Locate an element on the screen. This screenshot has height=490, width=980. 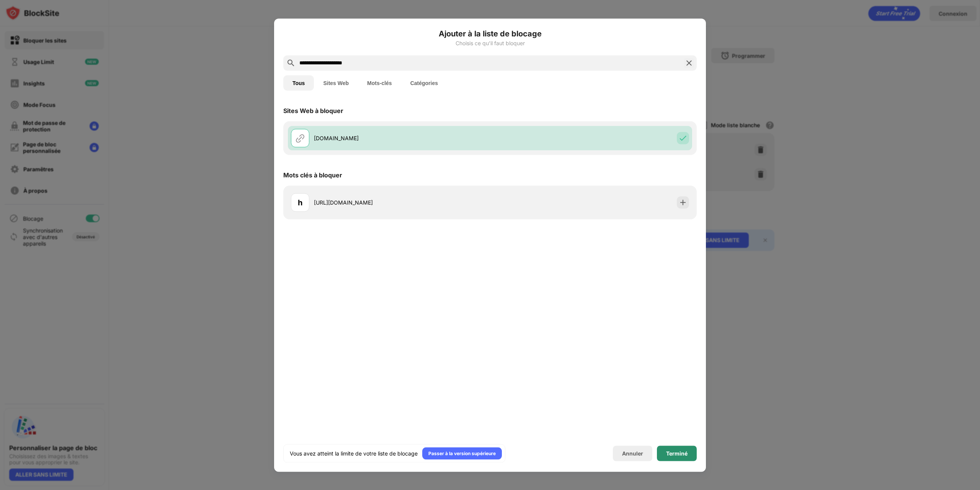
div: Mots clés à bloquer is located at coordinates (313, 175).